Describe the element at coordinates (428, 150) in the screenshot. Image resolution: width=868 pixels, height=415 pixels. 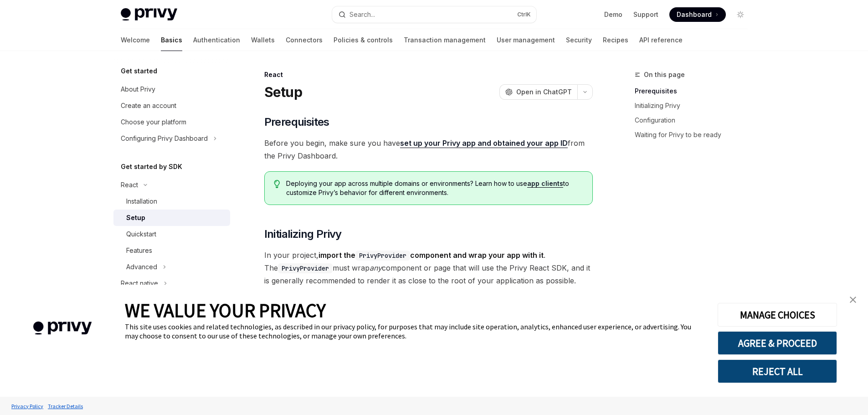
I see `span: Before you begin, make sure you have from the Privy Dashboard.` at that location.